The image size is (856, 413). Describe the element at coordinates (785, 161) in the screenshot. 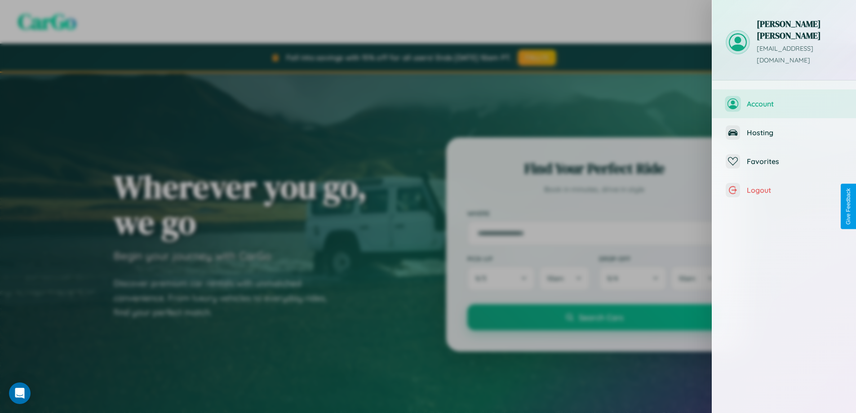

I see `button: Favorites` at that location.